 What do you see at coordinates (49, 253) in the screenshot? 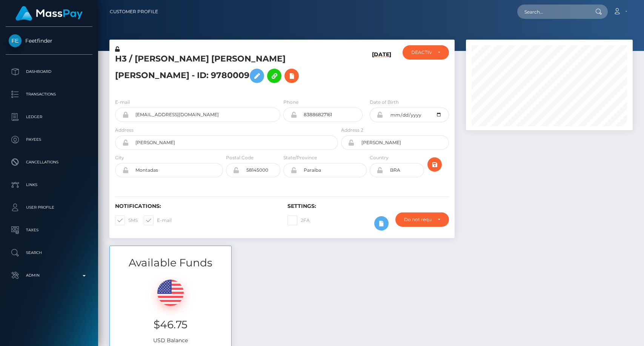
I see `a: Search` at bounding box center [49, 253].